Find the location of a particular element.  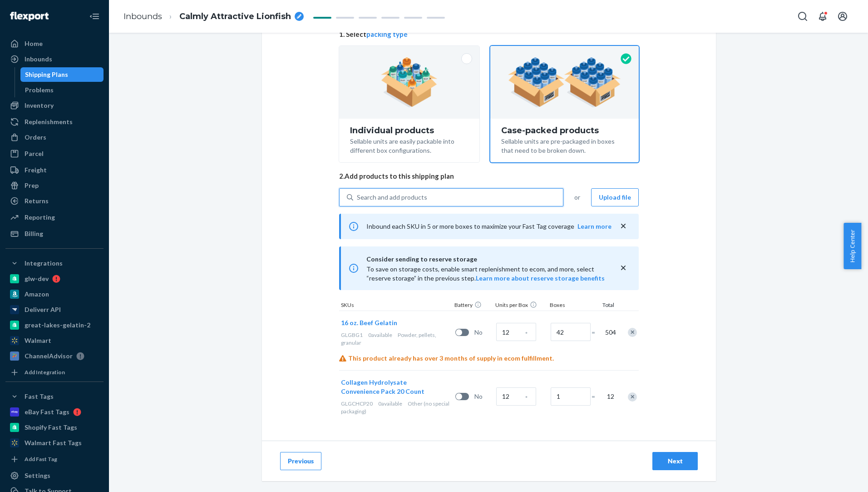

span: 16 oz. Beef Gelatin is located at coordinates (369, 322).